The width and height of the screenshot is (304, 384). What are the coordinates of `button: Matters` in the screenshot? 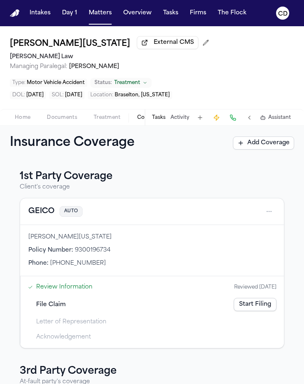 It's located at (100, 13).